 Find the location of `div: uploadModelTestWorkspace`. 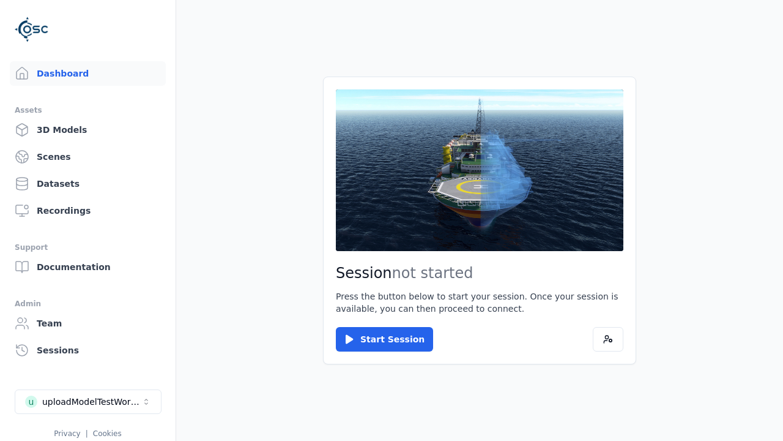

div: uploadModelTestWorkspace is located at coordinates (92, 401).